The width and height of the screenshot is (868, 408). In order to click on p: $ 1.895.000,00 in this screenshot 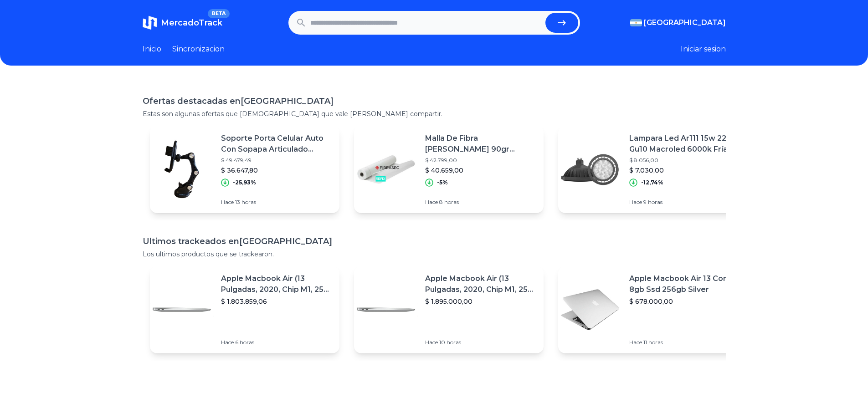, I will do `click(481, 301)`.